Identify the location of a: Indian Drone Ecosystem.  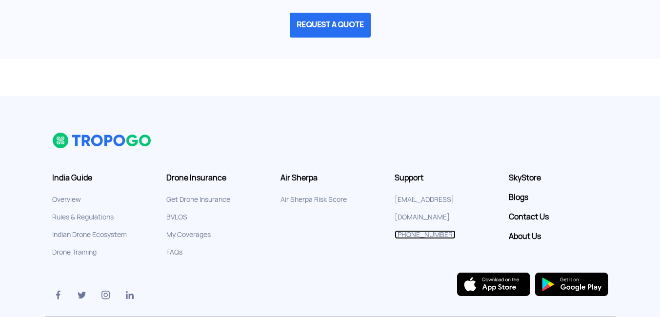
(89, 235).